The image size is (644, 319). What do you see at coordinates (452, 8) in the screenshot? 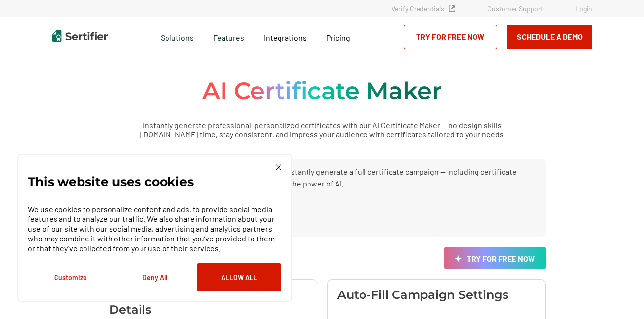
I see `img: Verified` at bounding box center [452, 8].